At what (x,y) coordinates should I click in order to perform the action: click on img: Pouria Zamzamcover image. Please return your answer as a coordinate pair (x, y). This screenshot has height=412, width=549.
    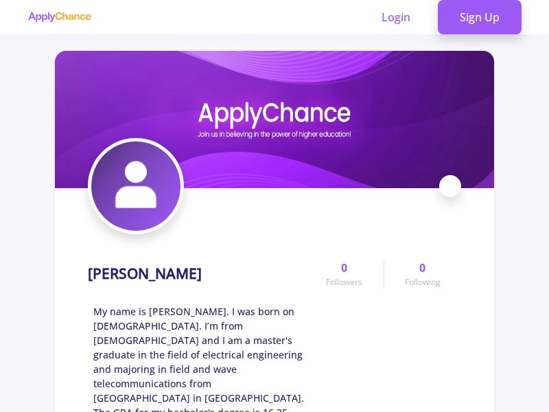
    Looking at the image, I should click on (275, 119).